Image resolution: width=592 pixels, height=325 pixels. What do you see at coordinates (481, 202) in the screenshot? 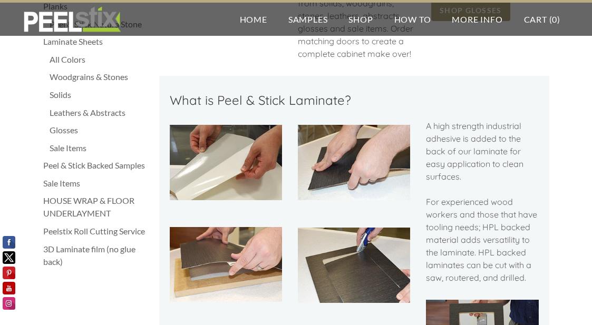
I see `span: A high strength industrial adhesive is added to the back of our laminate for easy application to ...` at bounding box center [481, 202].